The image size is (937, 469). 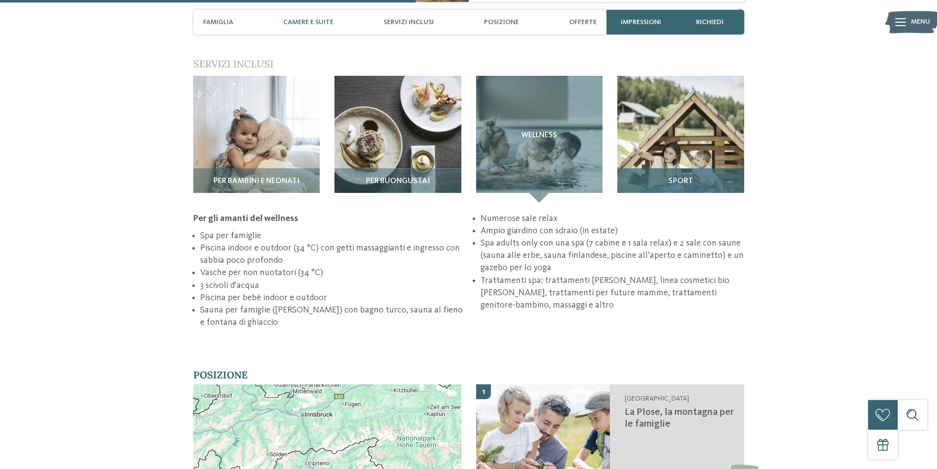 I want to click on span: Offerte, so click(x=583, y=22).